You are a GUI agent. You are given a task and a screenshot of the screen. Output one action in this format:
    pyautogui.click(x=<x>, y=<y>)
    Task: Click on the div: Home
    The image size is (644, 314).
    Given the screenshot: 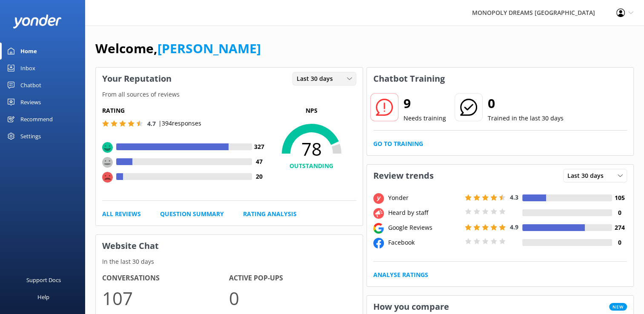 What is the action you would take?
    pyautogui.click(x=28, y=51)
    